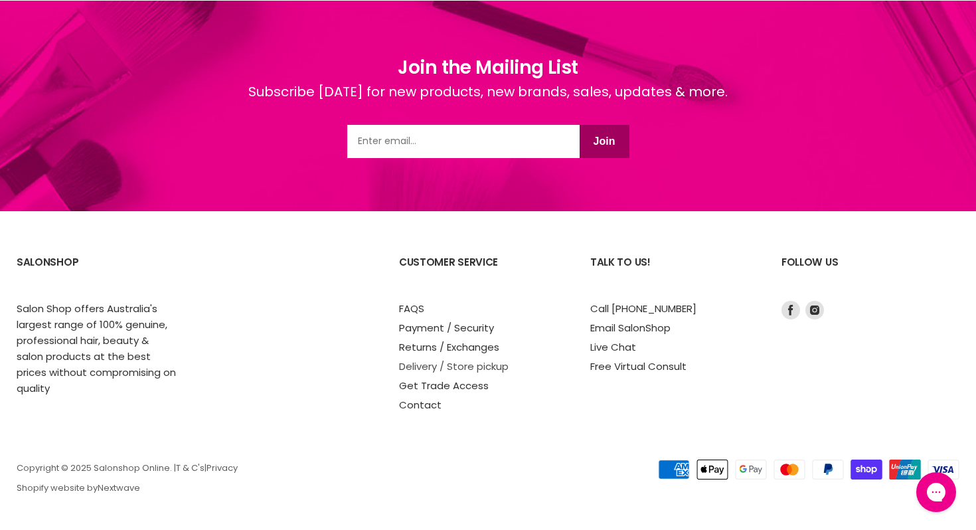 The image size is (976, 530). Describe the element at coordinates (488, 68) in the screenshot. I see `h1: Join the Mailing List` at that location.